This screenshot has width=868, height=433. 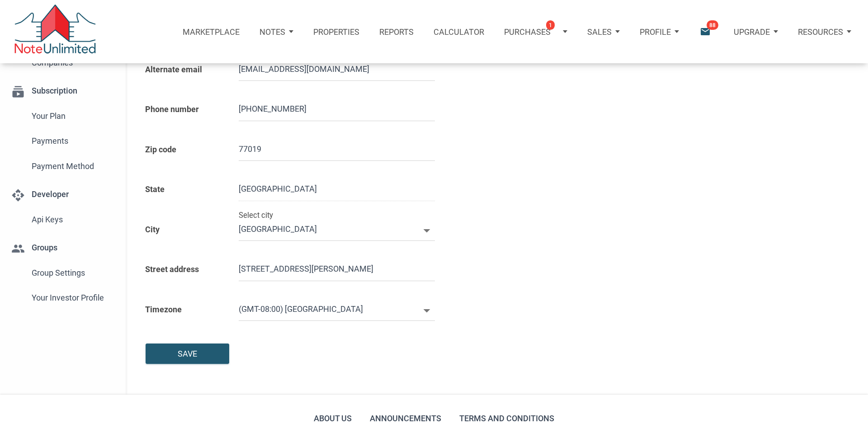 What do you see at coordinates (527, 32) in the screenshot?
I see `p: Purchases` at bounding box center [527, 32].